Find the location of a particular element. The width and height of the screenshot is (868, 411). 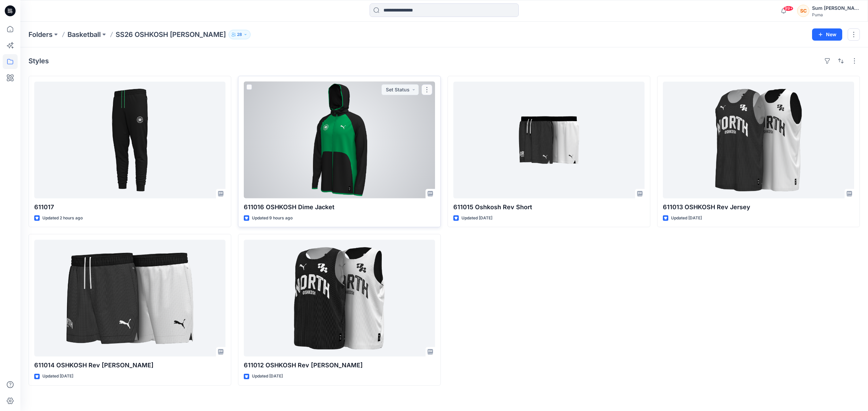

a: 611016 OSHKOSH Dime Jacket is located at coordinates (339, 140).